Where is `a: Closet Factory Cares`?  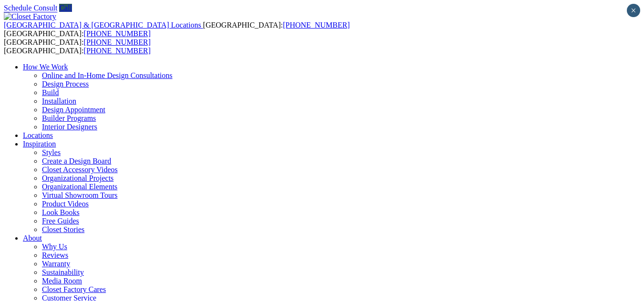
a: Closet Factory Cares is located at coordinates (74, 290).